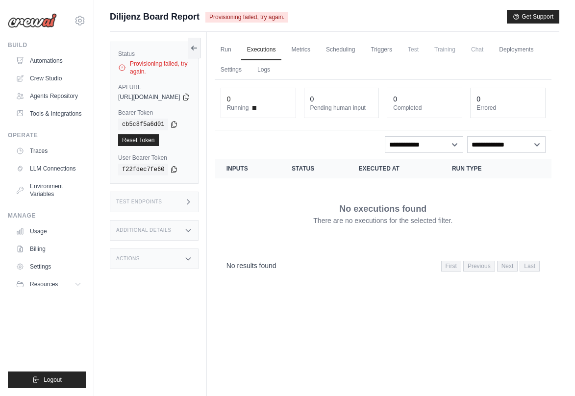  Describe the element at coordinates (393, 168) in the screenshot. I see `th: Executed at` at that location.